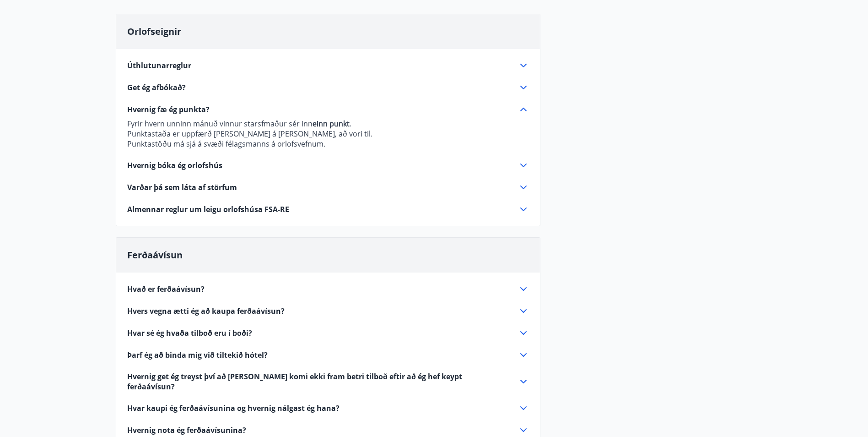  I want to click on span: Get ég afbókað?, so click(157, 88).